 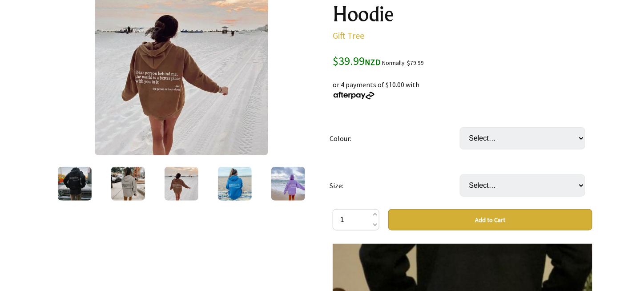 What do you see at coordinates (372, 62) in the screenshot?
I see `span: NZD` at bounding box center [372, 62].